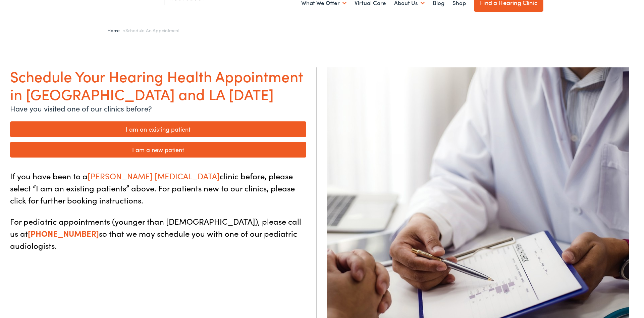  Describe the element at coordinates (158, 108) in the screenshot. I see `p: Have you visited one of our clinics before?` at that location.